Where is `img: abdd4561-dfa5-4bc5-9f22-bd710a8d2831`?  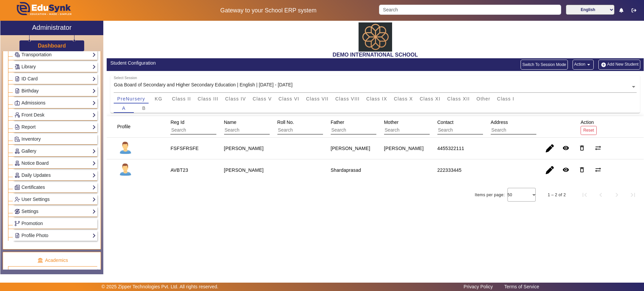
img: abdd4561-dfa5-4bc5-9f22-bd710a8d2831 is located at coordinates (375, 37).